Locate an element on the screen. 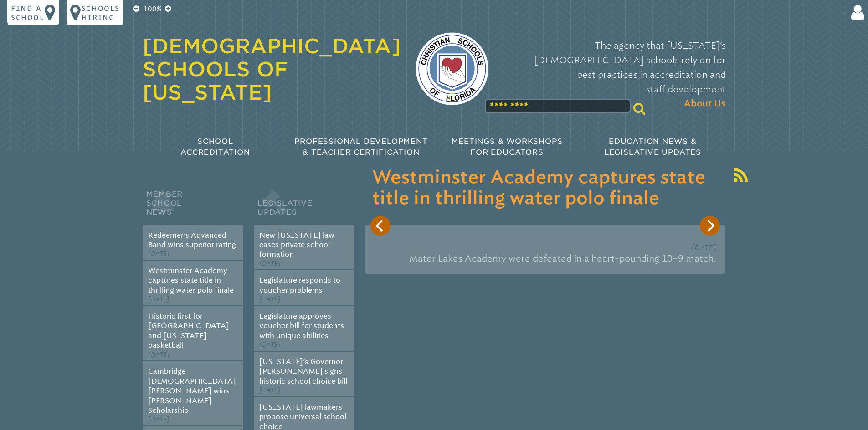  p: Find a school is located at coordinates (28, 13).